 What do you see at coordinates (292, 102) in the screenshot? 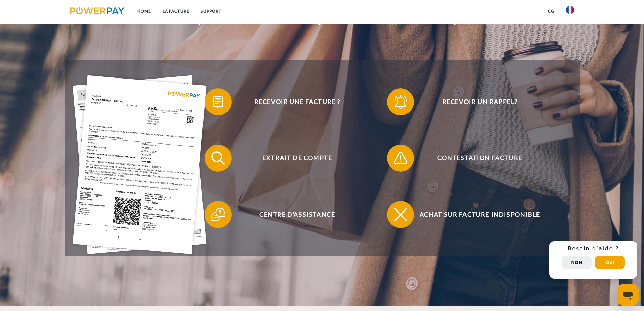
I see `a: Recevoir une facture ?` at bounding box center [292, 102].